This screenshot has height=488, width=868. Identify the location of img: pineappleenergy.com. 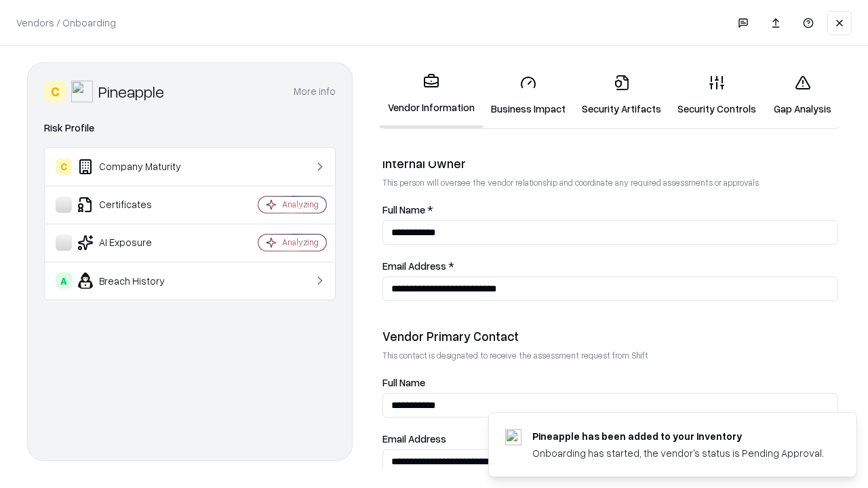
(513, 438).